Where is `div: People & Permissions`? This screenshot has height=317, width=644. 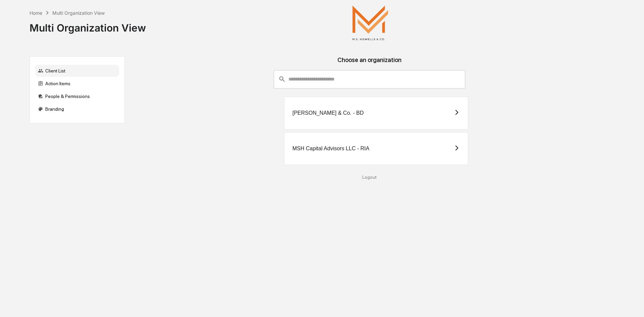 div: People & Permissions is located at coordinates (77, 96).